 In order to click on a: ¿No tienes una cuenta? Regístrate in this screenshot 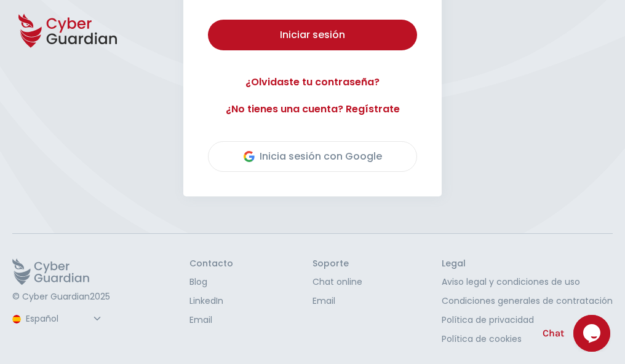, I will do `click(312, 110)`.